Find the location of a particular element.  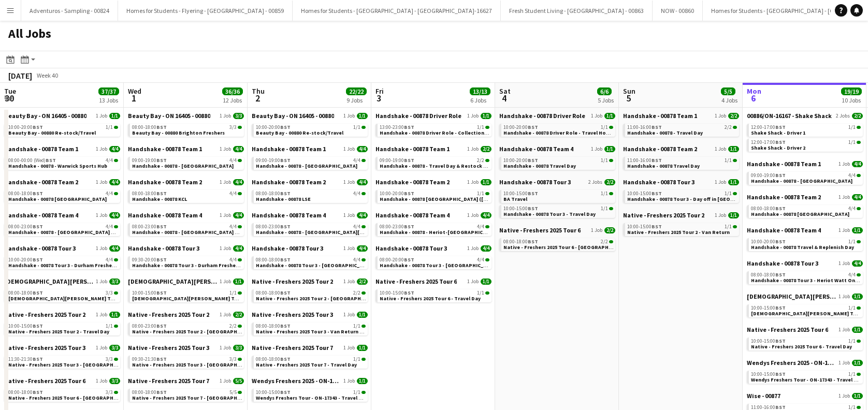

span: Beauty Bay - ON 16405 - 00880 is located at coordinates (169, 116).